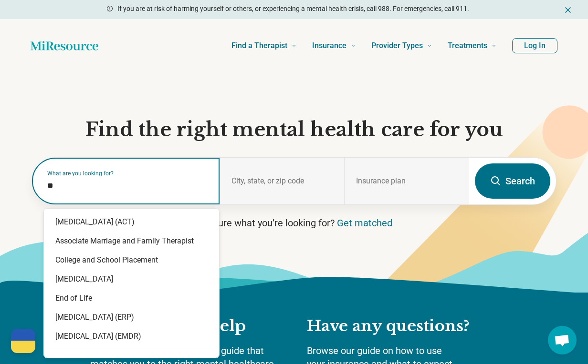 The height and width of the screenshot is (364, 588). I want to click on a: Home page, so click(64, 46).